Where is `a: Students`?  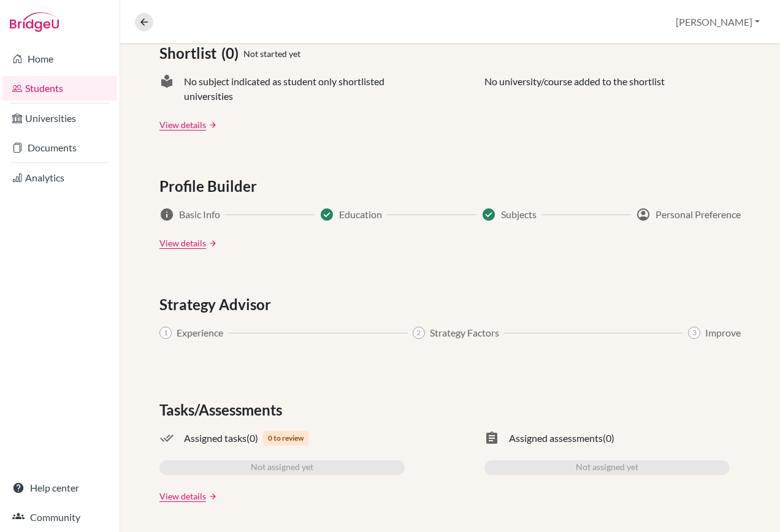 a: Students is located at coordinates (60, 88).